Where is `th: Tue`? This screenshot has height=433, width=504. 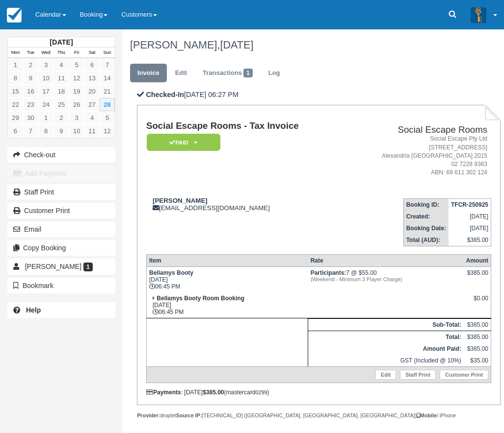 th: Tue is located at coordinates (30, 53).